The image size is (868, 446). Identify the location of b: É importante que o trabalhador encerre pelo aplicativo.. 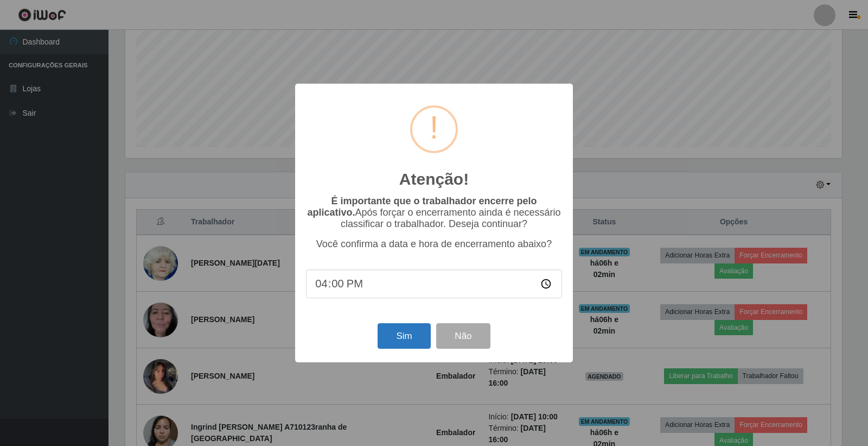
(422, 206).